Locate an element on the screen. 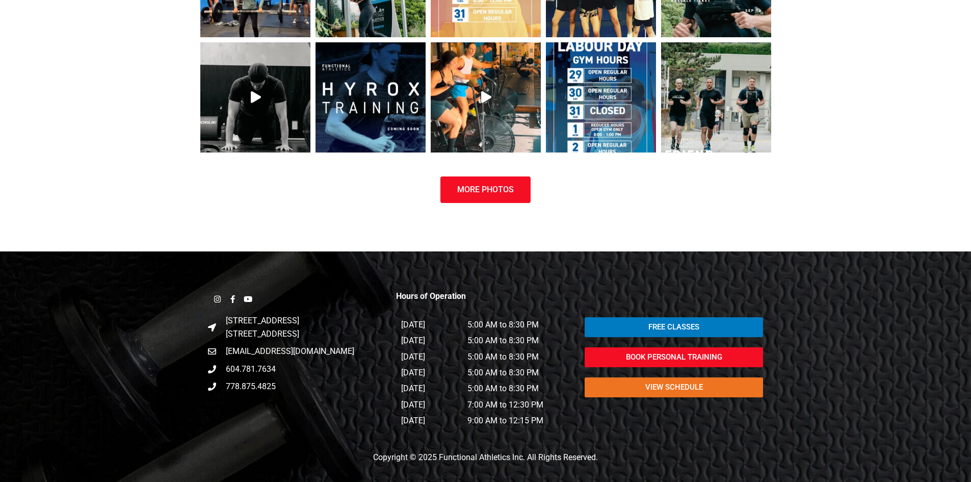 This screenshot has height=482, width=971. a: Free Classes is located at coordinates (674, 327).